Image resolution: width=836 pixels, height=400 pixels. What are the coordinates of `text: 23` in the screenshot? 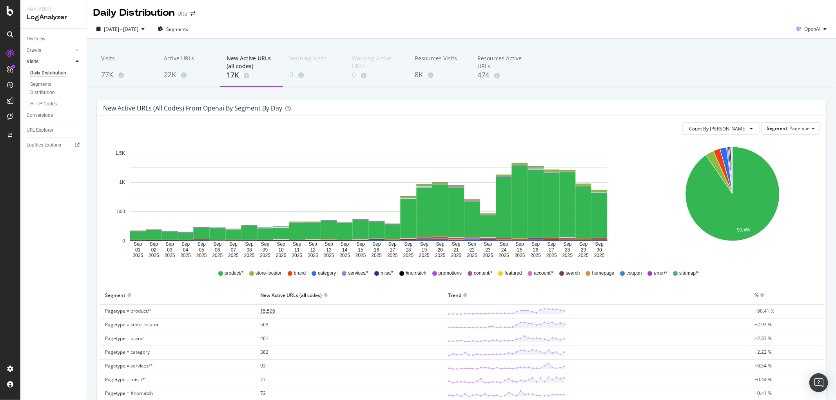 It's located at (488, 250).